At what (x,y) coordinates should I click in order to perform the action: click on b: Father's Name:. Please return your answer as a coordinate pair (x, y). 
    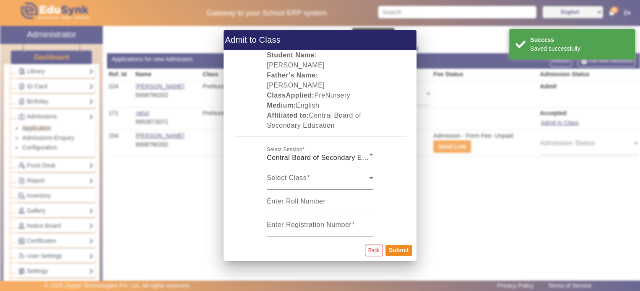
    Looking at the image, I should click on (292, 75).